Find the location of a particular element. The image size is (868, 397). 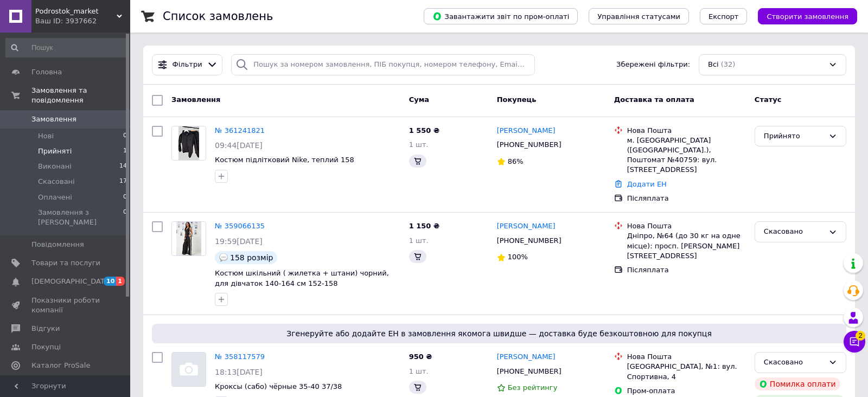

input: Пошук is located at coordinates (66, 48).